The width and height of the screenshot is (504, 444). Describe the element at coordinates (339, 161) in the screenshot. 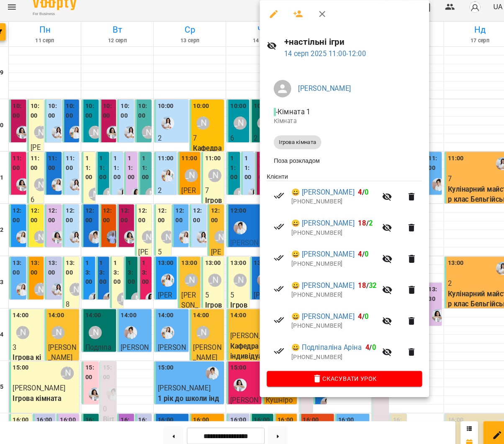

I see `li: Поза розкладом` at that location.